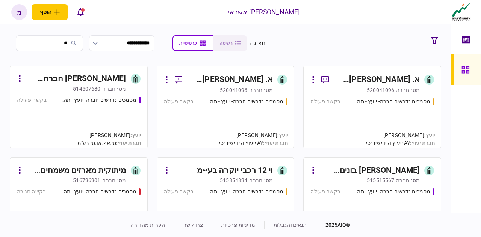  I want to click on div: בקשה סגורה, so click(31, 192).